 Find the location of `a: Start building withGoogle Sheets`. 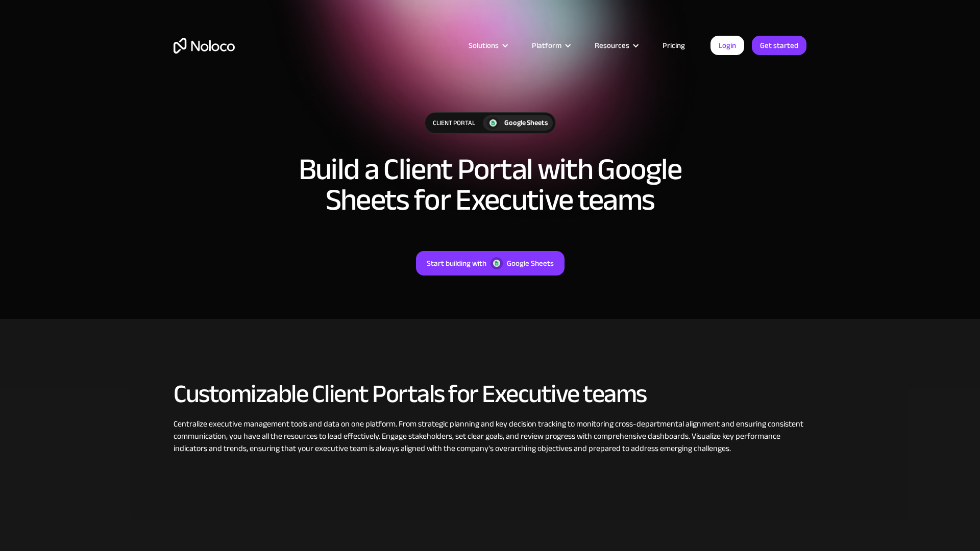

a: Start building withGoogle Sheets is located at coordinates (490, 263).